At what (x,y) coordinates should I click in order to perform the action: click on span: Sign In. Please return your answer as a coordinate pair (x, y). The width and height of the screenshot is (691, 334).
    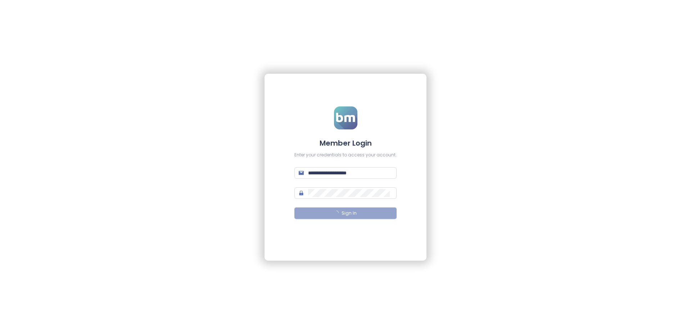
    Looking at the image, I should click on (349, 213).